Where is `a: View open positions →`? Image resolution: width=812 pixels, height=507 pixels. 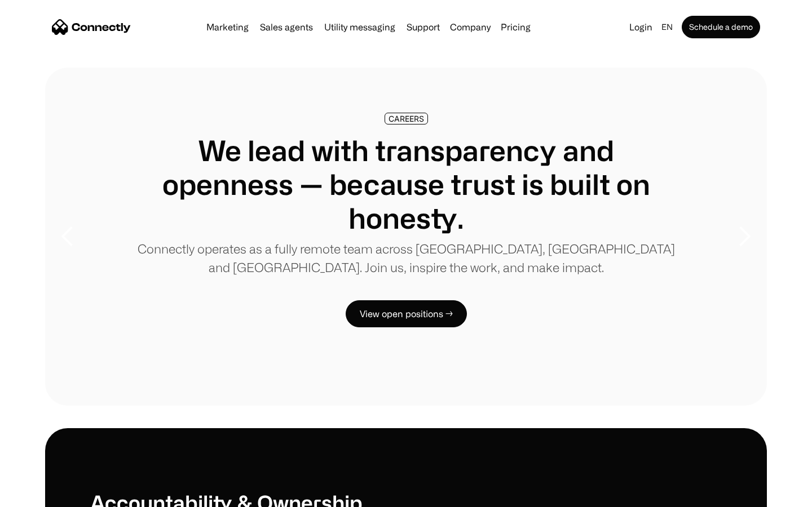 a: View open positions → is located at coordinates (406, 314).